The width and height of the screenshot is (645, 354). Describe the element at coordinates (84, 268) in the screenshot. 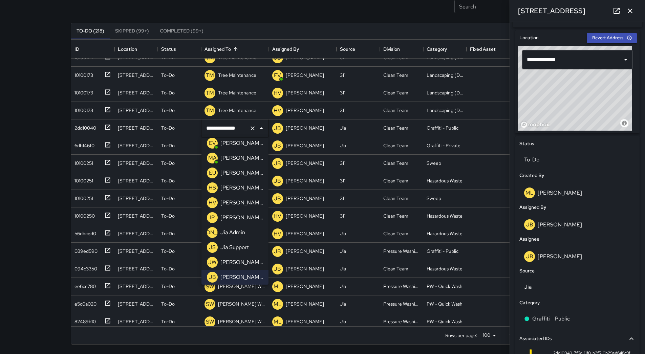

I see `div: 094c3350` at that location.